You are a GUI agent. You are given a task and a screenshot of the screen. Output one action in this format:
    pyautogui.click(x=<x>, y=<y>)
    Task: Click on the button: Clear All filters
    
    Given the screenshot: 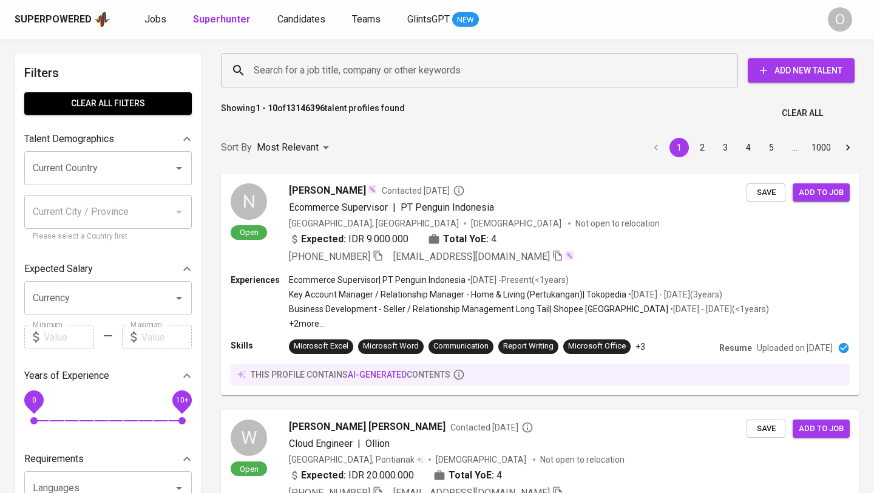 What is the action you would take?
    pyautogui.click(x=108, y=103)
    